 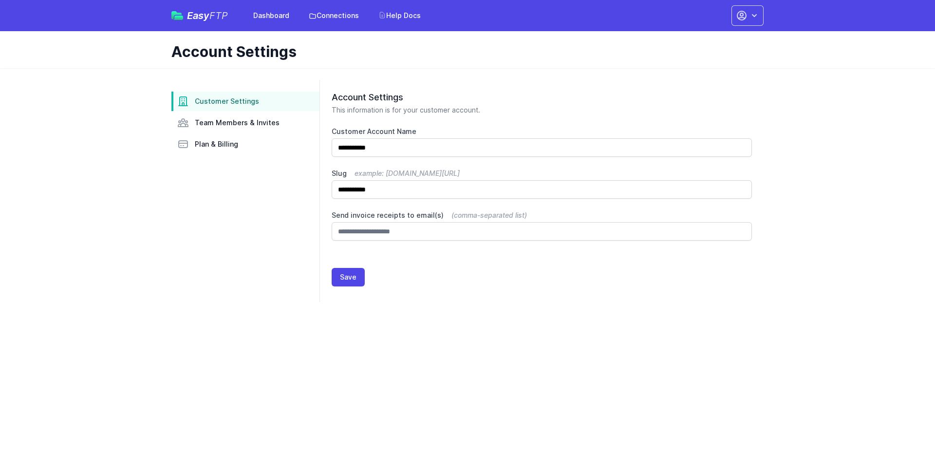 I want to click on a: Help Docs, so click(x=399, y=16).